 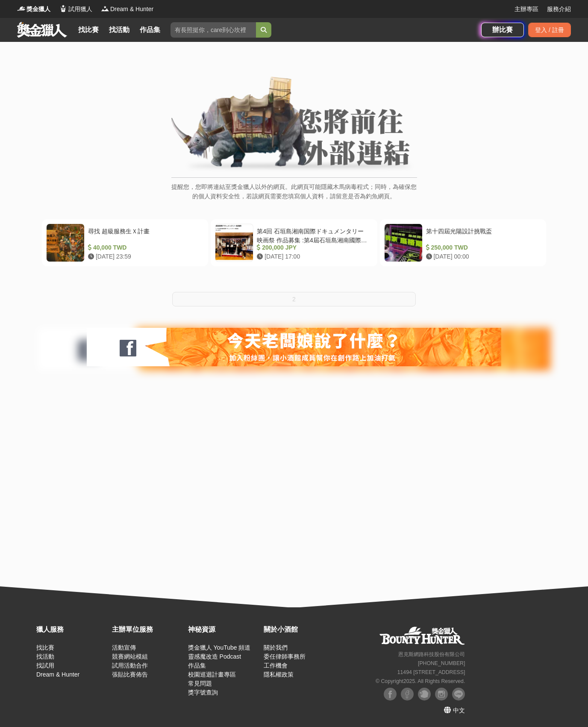 What do you see at coordinates (482, 235) in the screenshot?
I see `div: 第十四屆光陽設計挑戰盃` at bounding box center [482, 235].